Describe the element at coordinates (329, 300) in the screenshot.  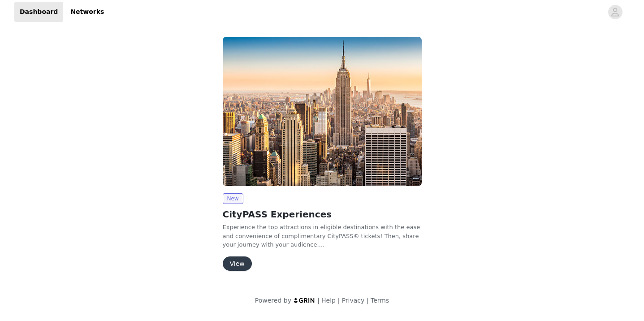
I see `a: Help` at that location.